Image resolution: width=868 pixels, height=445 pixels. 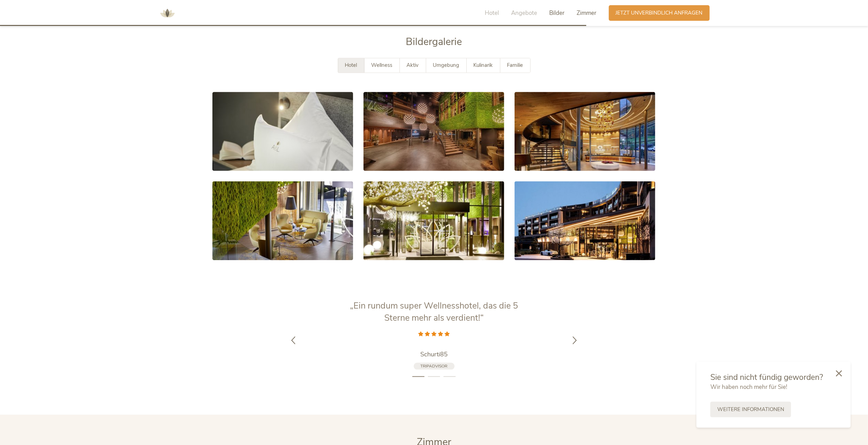 What do you see at coordinates (587, 13) in the screenshot?
I see `span: Zimmer` at bounding box center [587, 13].